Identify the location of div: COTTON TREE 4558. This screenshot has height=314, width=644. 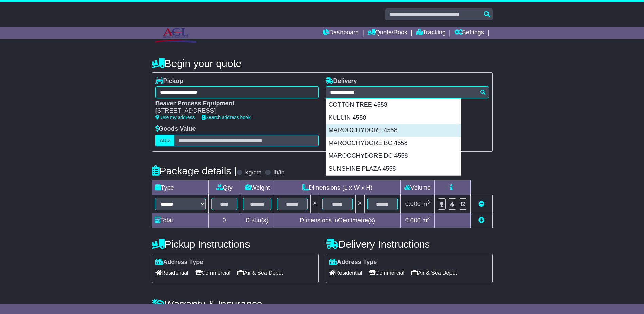
(393, 105).